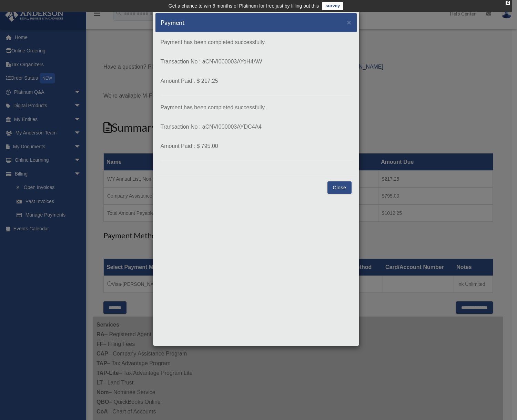 The height and width of the screenshot is (420, 517). What do you see at coordinates (256, 146) in the screenshot?
I see `p: Amount Paid : $ 795.00` at bounding box center [256, 146].